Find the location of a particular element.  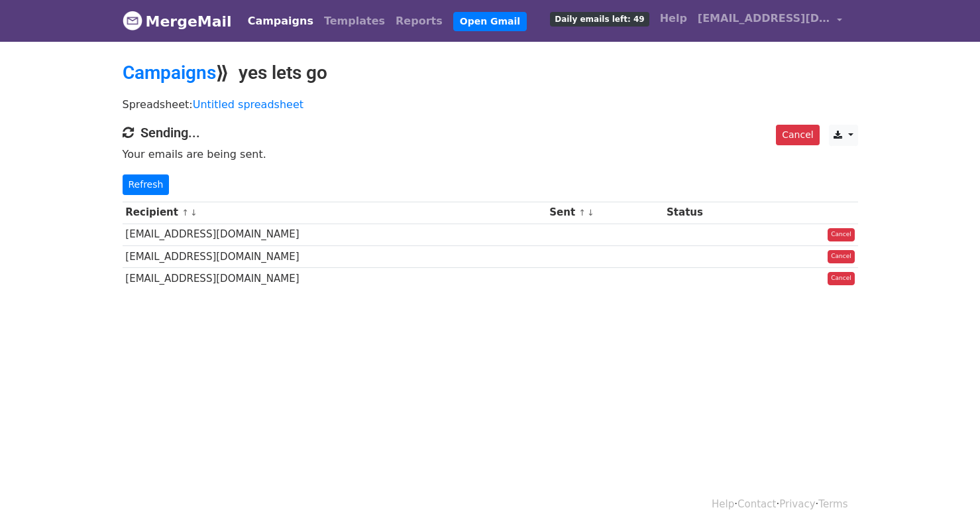

a: Untitled spreadsheet is located at coordinates (248, 104).